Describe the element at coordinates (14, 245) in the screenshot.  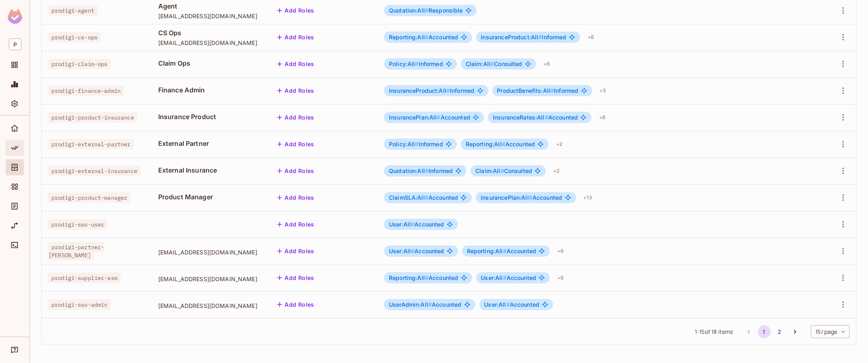
I see `div: Connect` at that location.